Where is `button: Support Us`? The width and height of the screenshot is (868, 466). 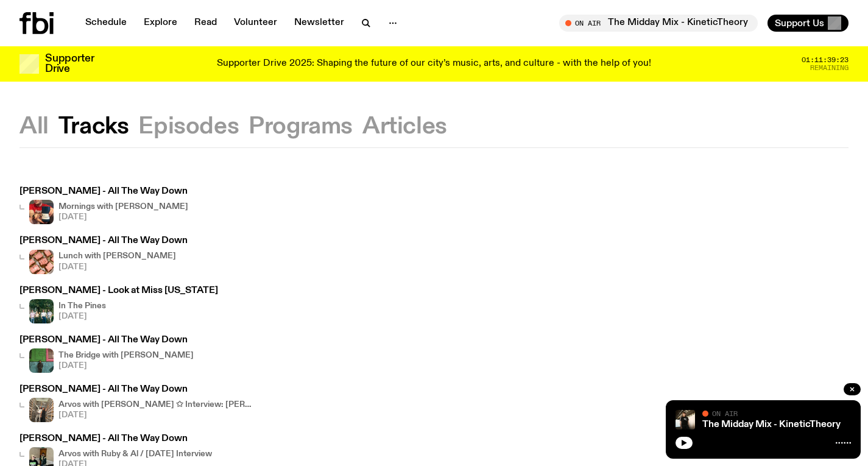 button: Support Us is located at coordinates (808, 23).